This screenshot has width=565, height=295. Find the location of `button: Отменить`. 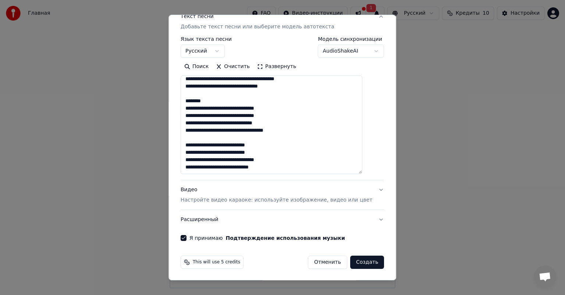

button: Отменить is located at coordinates (328, 262).